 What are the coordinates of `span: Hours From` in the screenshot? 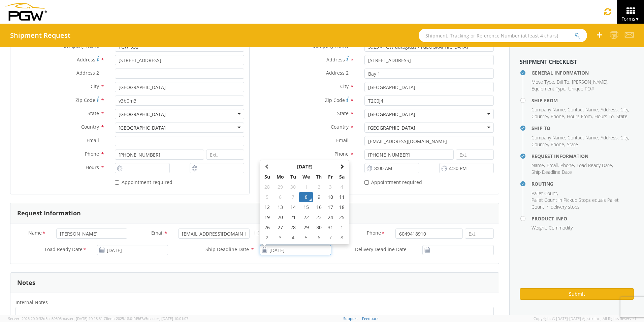 It's located at (579, 116).